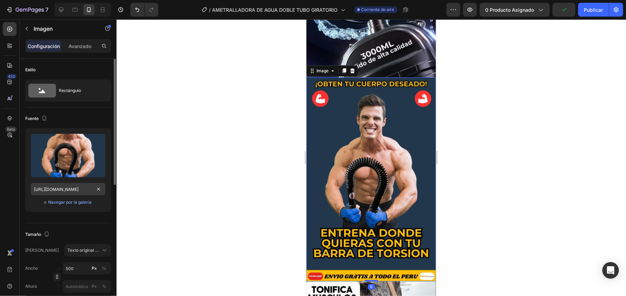 This screenshot has width=626, height=296. What do you see at coordinates (68, 189) in the screenshot?
I see `input: https://example.com/image.jpg` at bounding box center [68, 189].